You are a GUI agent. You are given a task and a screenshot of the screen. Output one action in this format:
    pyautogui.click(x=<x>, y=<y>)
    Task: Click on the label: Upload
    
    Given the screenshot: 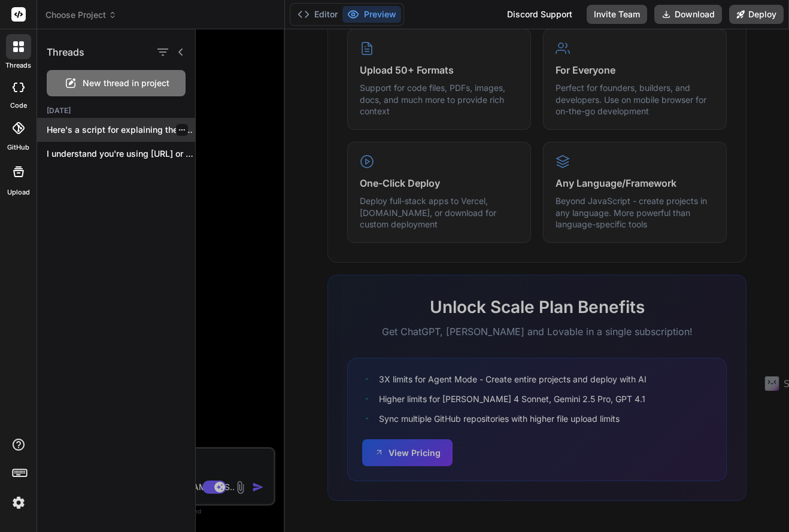 What is the action you would take?
    pyautogui.click(x=18, y=192)
    